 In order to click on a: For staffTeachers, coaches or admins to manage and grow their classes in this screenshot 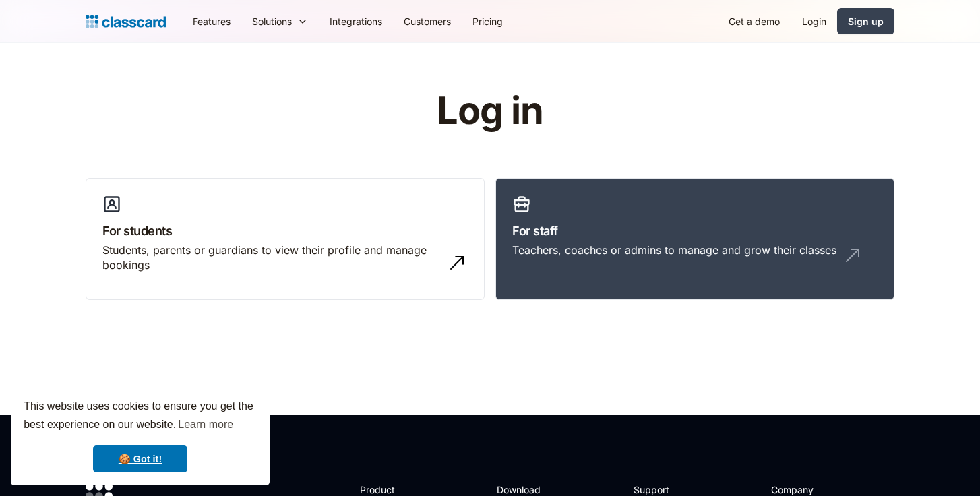, I will do `click(695, 239)`.